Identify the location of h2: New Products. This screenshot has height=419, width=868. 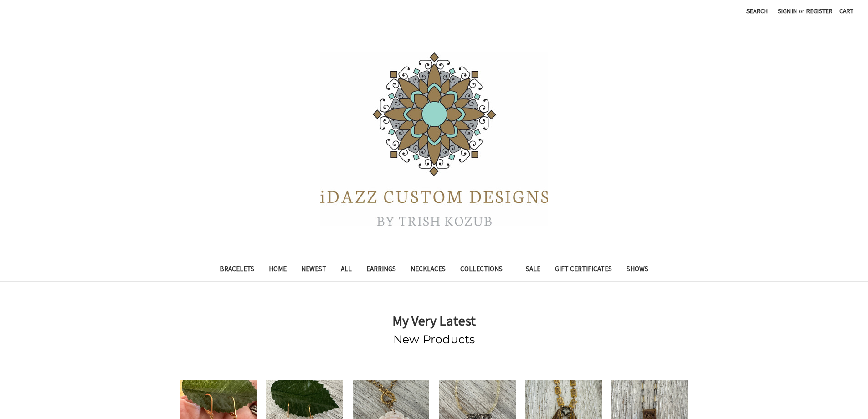
(434, 339).